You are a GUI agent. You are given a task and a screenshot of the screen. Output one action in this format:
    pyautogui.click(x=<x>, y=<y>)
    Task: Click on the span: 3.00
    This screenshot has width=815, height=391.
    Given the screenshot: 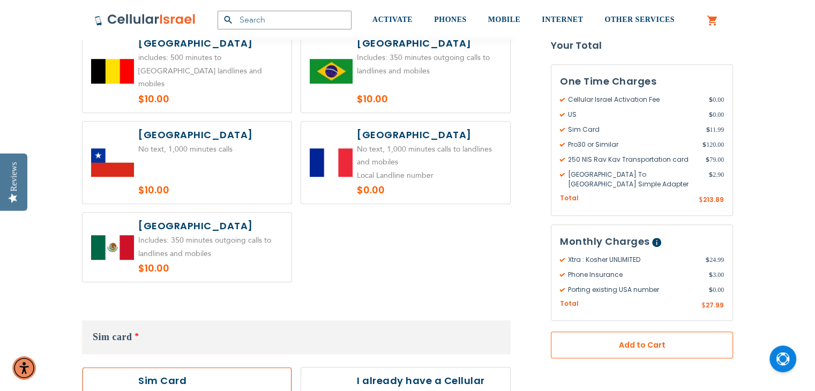 What is the action you would take?
    pyautogui.click(x=716, y=275)
    